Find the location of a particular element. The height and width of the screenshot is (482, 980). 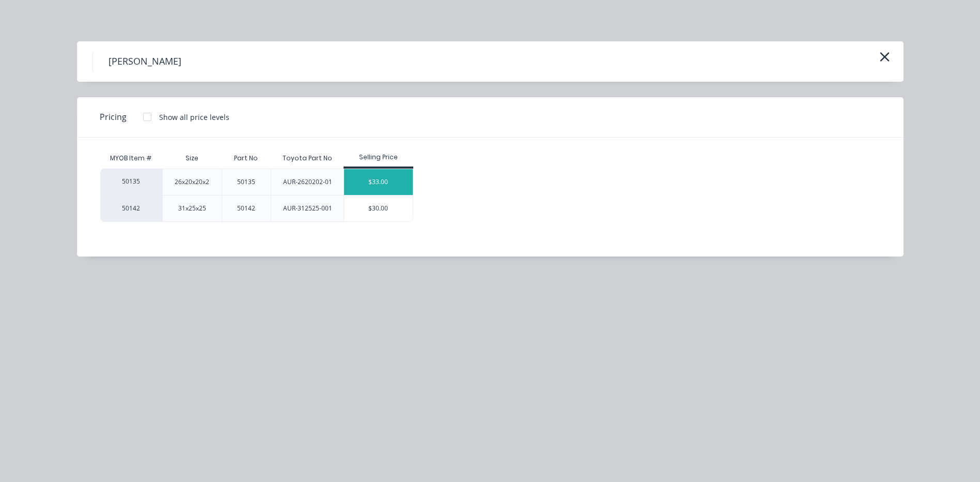

div: AUR-312525-001 is located at coordinates (307, 208).